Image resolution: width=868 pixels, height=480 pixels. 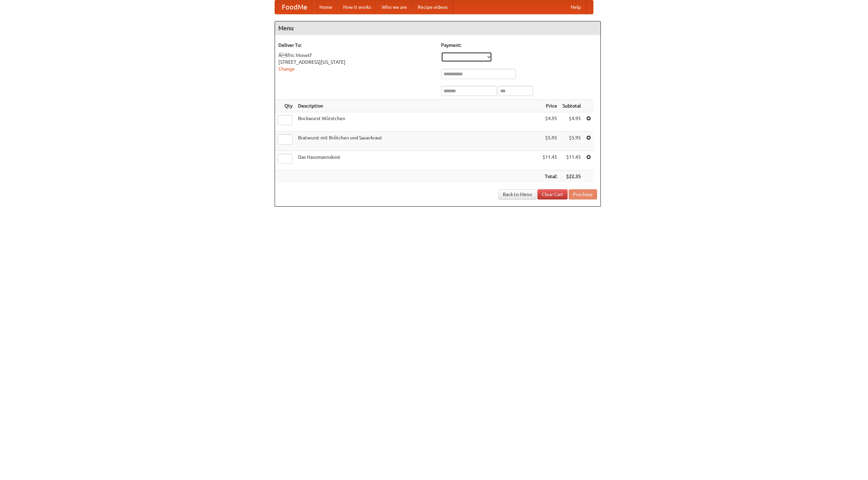 What do you see at coordinates (550, 106) in the screenshot?
I see `th: Price` at bounding box center [550, 106].